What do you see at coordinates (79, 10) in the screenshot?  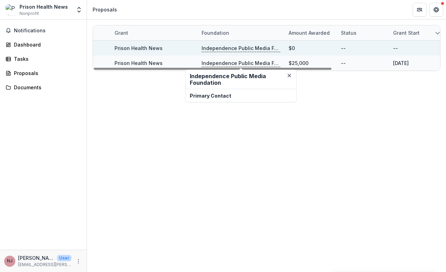 I see `button: Open entity switcher` at bounding box center [79, 10].